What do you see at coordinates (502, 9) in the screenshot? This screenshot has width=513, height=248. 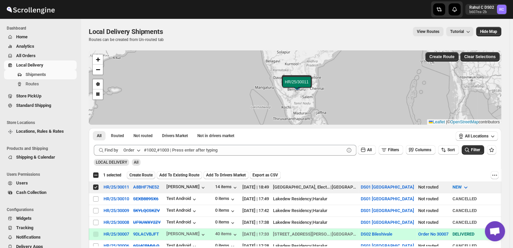 I see `text: RC` at bounding box center [502, 9].